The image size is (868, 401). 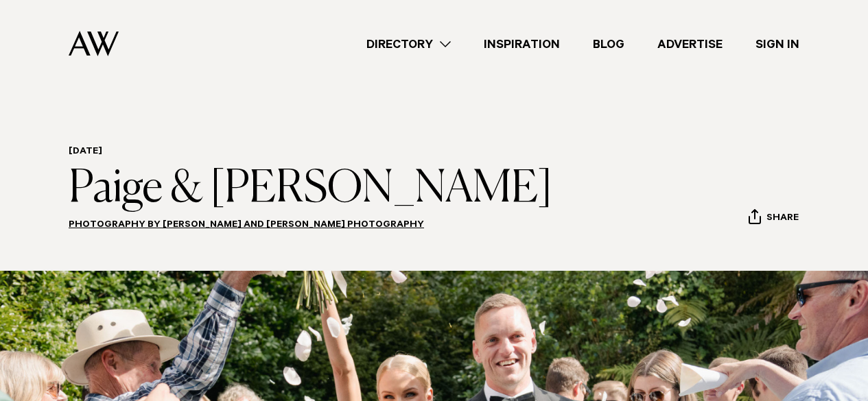 What do you see at coordinates (773, 219) in the screenshot?
I see `button: Share` at bounding box center [773, 219].